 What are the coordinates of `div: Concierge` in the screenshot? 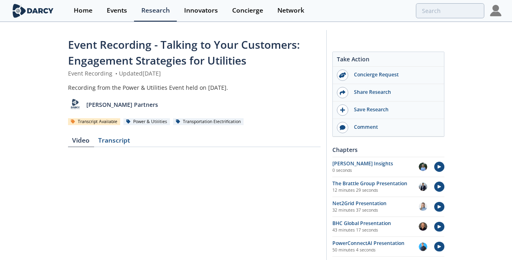 It's located at (247, 11).